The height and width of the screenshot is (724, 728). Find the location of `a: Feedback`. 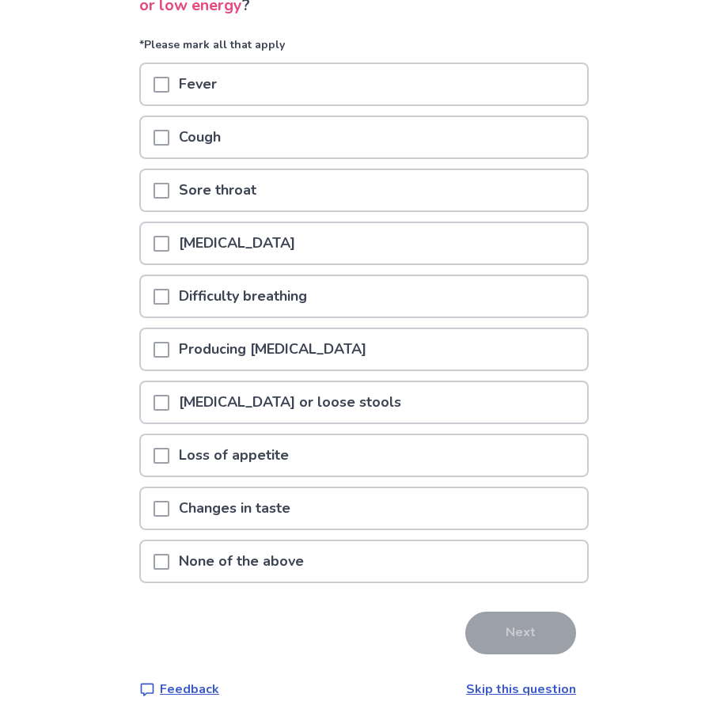

a: Feedback is located at coordinates (178, 689).